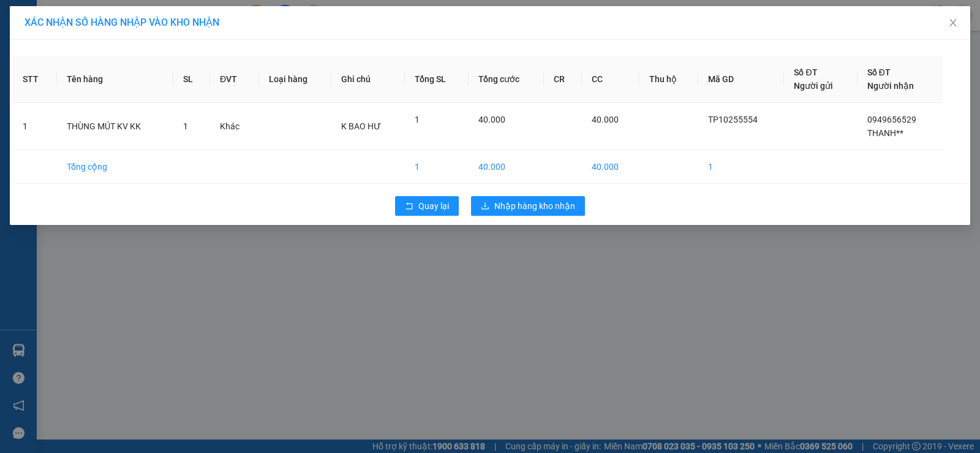  Describe the element at coordinates (528, 206) in the screenshot. I see `button: downloadNhập hàng kho nhận` at that location.